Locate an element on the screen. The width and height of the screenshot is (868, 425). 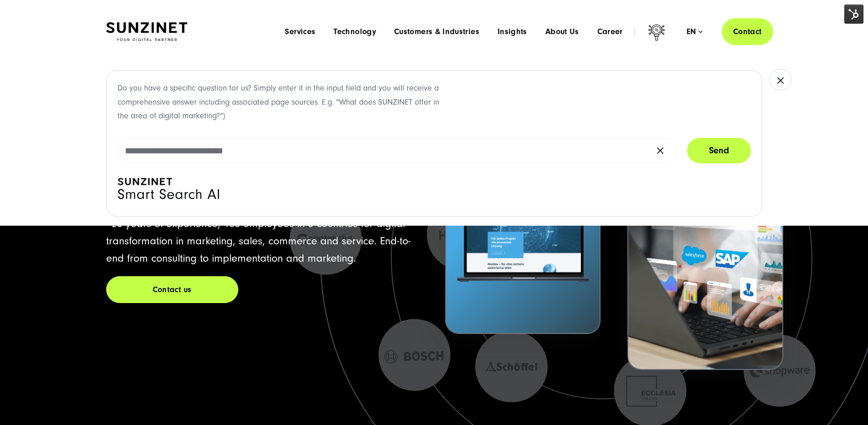
p: +25 years of experience, 160 employees in 3 countries for digital transformation in marketing, sa... is located at coordinates (265, 241).